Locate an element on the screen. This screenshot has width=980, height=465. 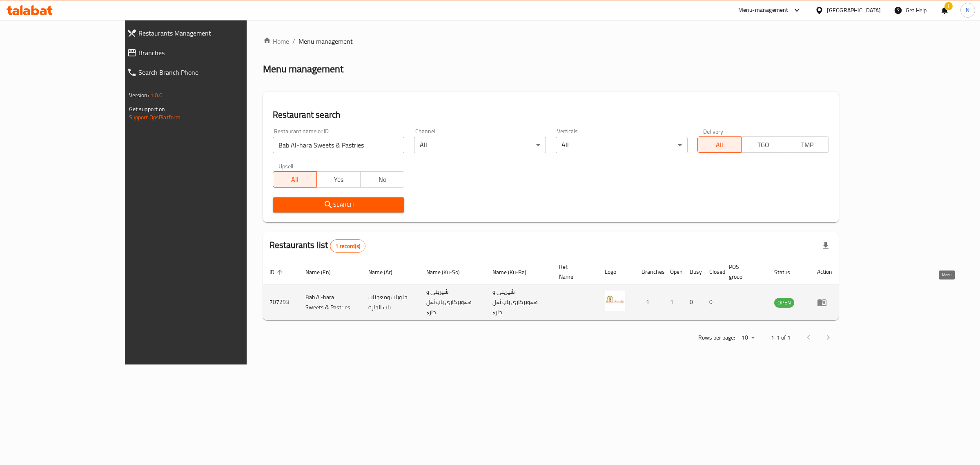
th: Action is located at coordinates (824, 271).